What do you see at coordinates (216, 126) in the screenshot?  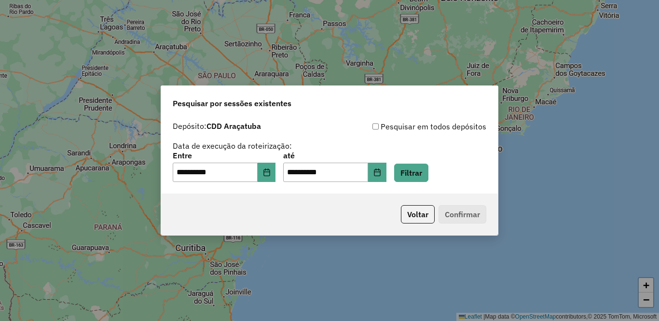 I see `label: Depósito:` at bounding box center [216, 126].